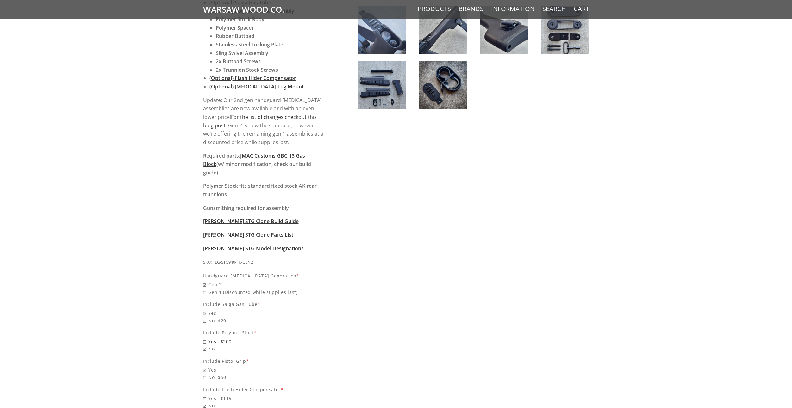  Describe the element at coordinates (235, 28) in the screenshot. I see `strong: Polymer Spacer` at that location.